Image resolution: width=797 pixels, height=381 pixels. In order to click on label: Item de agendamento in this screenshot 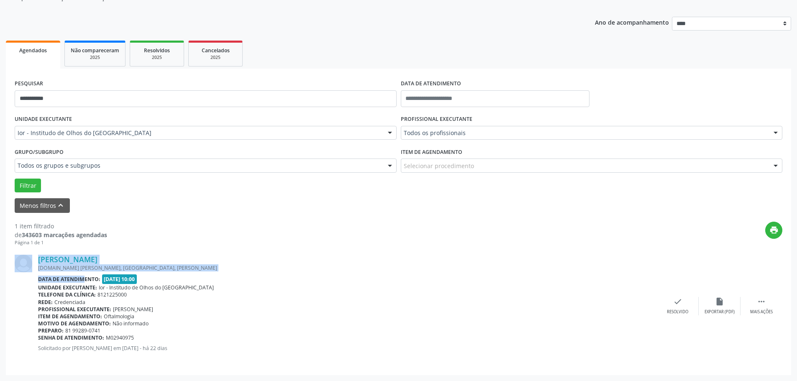, I will do `click(431, 152)`.